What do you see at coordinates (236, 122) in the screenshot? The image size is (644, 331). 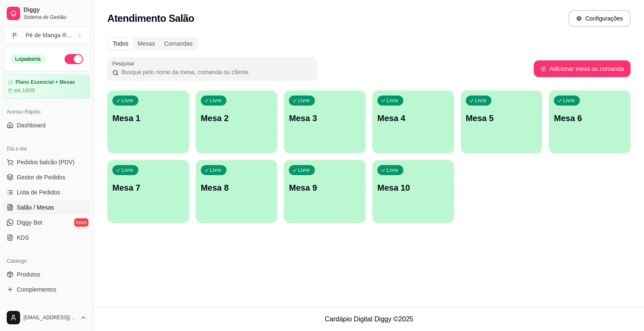 I see `button: LivreMesa 2` at bounding box center [236, 122].